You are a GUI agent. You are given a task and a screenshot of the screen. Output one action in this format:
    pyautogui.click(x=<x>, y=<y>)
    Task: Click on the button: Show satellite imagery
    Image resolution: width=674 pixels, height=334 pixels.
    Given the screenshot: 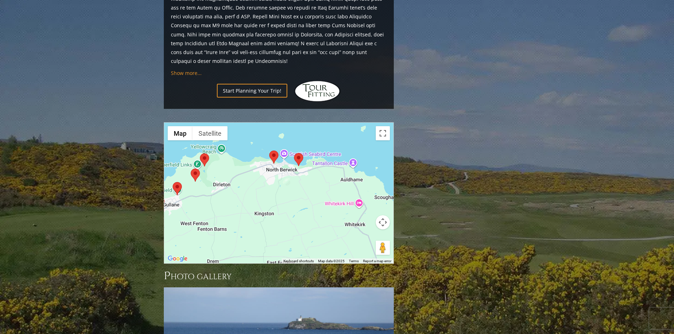 What is the action you would take?
    pyautogui.click(x=210, y=133)
    